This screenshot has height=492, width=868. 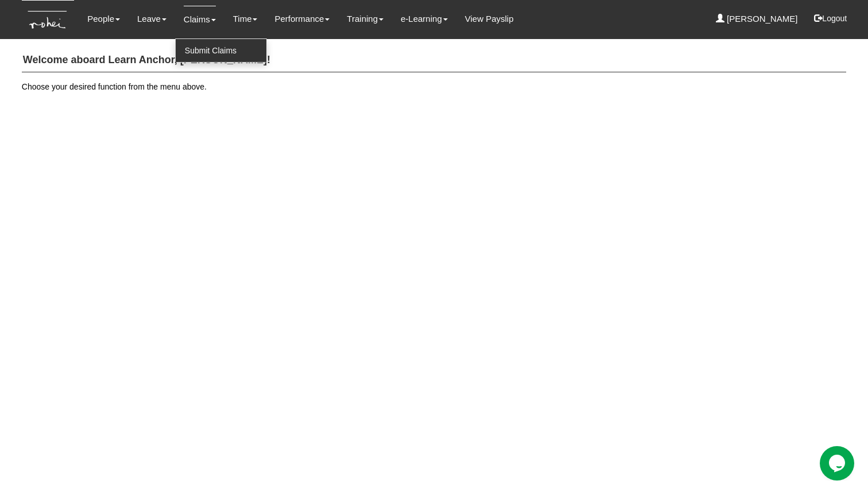 I want to click on img: KTs7HI1dOZG7tu7pUkOpGGQAiEQAiEQAj0IhBB1wtXDg6BEAiBEAiBEAiB4RGIoBtemSRFIRACIRACIRACIdCLQARdL1w5OAR..., so click(x=48, y=19).